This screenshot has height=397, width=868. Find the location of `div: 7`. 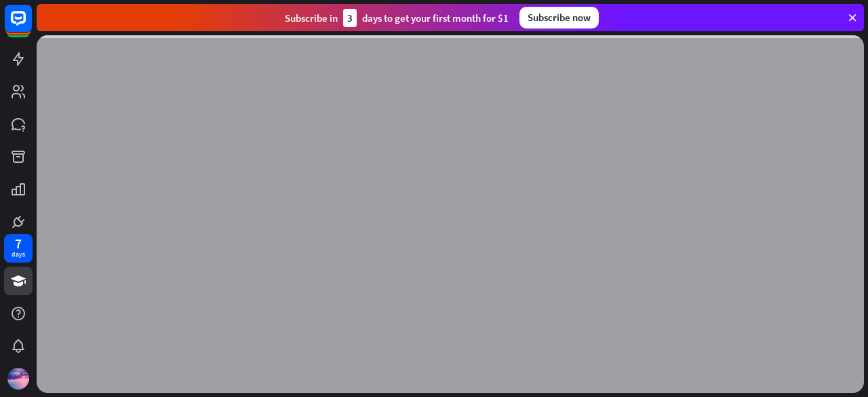

div: 7 is located at coordinates (18, 244).